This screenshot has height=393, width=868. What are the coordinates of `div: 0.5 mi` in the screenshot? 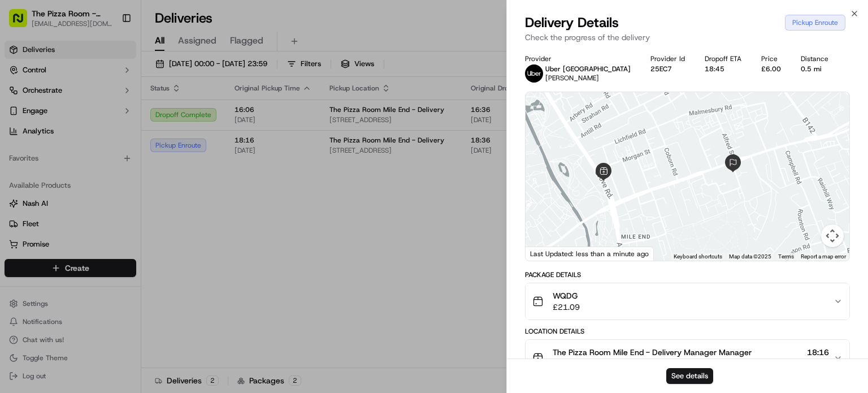 It's located at (815, 69).